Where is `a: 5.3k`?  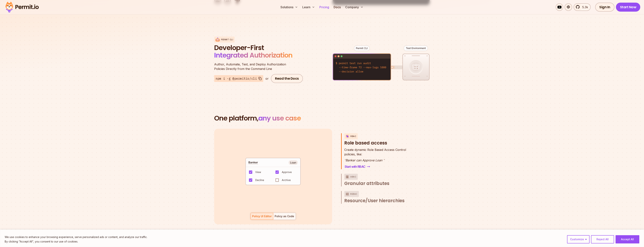 a: 5.3k is located at coordinates (582, 7).